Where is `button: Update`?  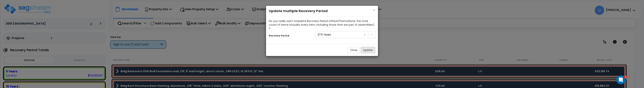 button: Update is located at coordinates (368, 50).